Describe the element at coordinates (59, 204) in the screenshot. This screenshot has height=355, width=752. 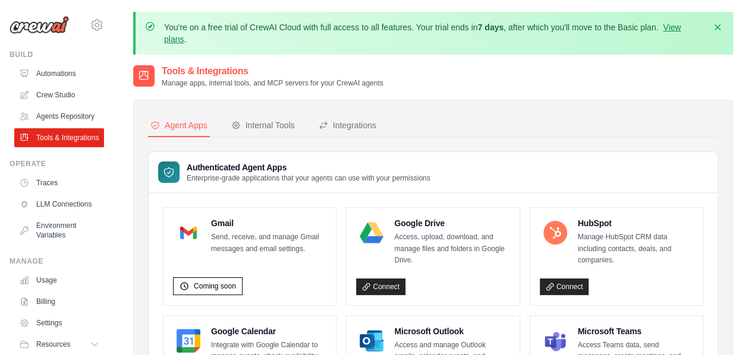
I see `a: LLM Connections` at that location.